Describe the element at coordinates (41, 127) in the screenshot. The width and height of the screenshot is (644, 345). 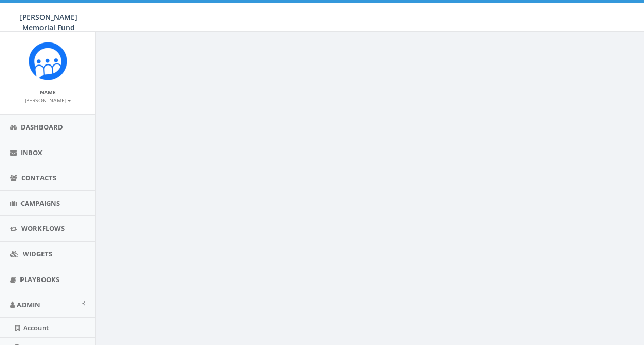
I see `span: Dashboard` at that location.